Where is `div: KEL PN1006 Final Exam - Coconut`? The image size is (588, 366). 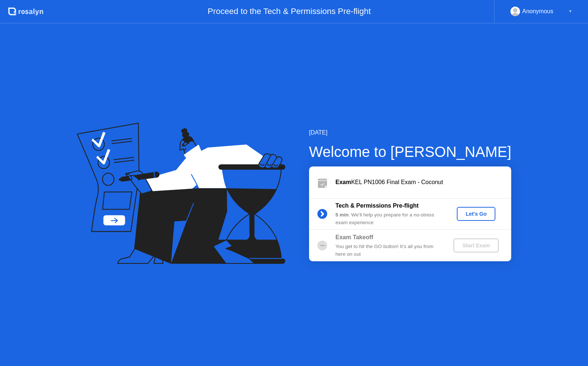
div: KEL PN1006 Final Exam - Coconut is located at coordinates (423, 182).